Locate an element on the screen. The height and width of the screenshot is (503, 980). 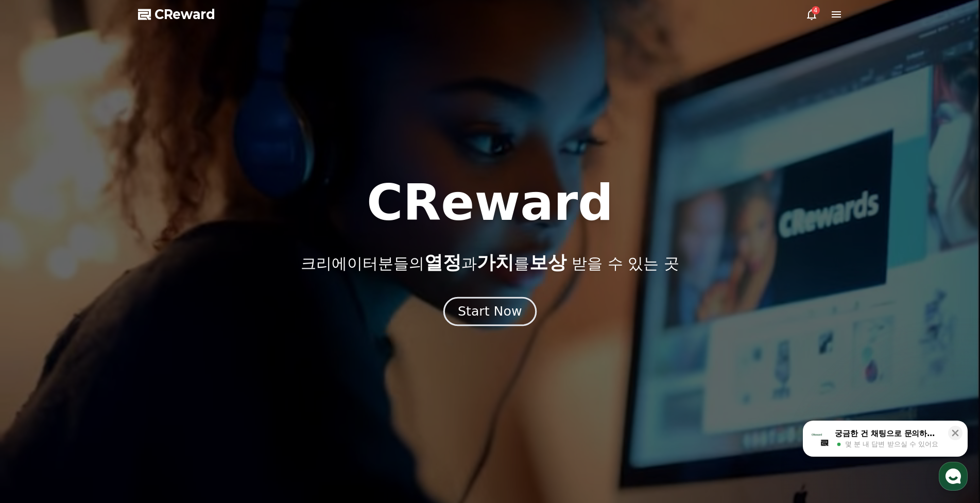
span: 가치 is located at coordinates (495, 262).